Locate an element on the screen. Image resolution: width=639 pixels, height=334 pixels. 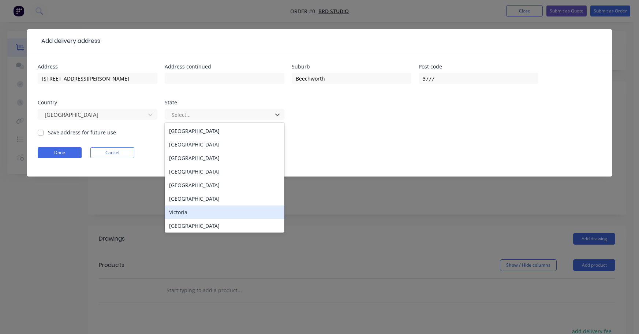
div: Suburb is located at coordinates (351, 67).